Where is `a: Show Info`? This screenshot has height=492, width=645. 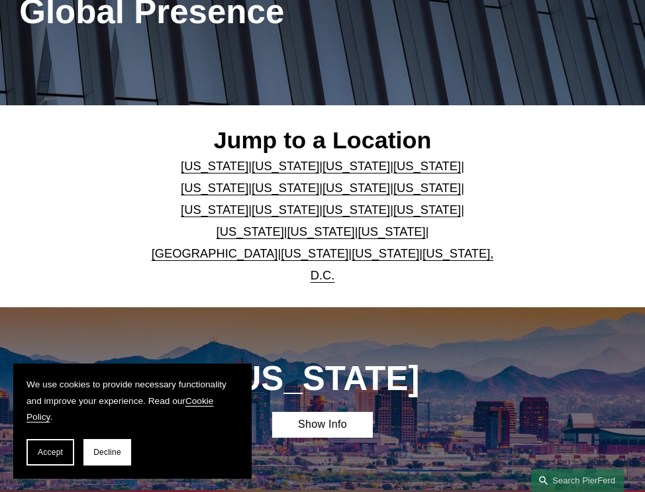 a: Show Info is located at coordinates (323, 425).